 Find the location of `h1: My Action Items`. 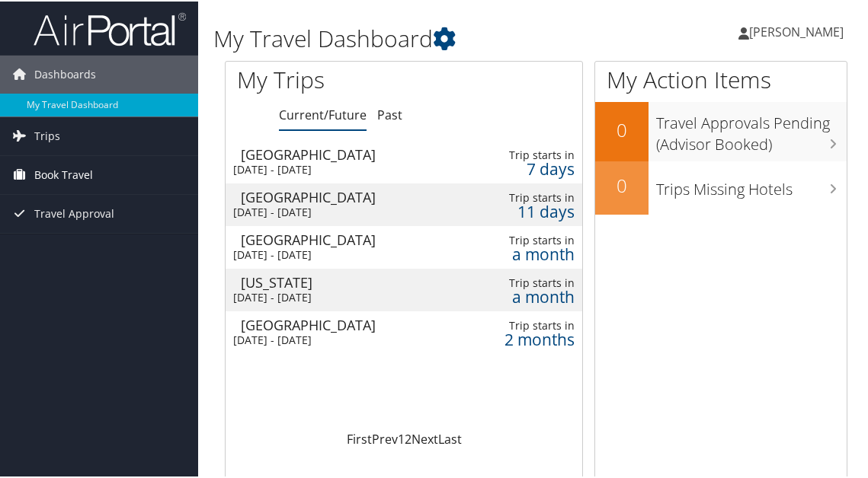

h1: My Action Items is located at coordinates (721, 79).